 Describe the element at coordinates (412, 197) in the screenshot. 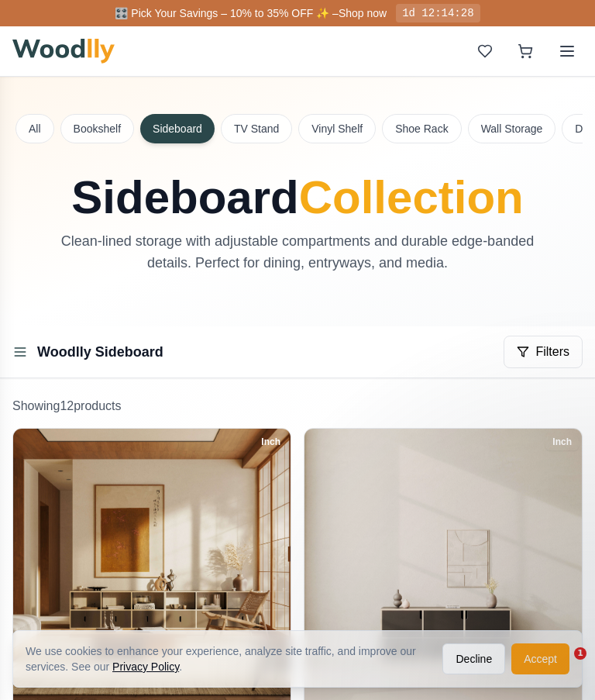

I see `span: Collection` at that location.